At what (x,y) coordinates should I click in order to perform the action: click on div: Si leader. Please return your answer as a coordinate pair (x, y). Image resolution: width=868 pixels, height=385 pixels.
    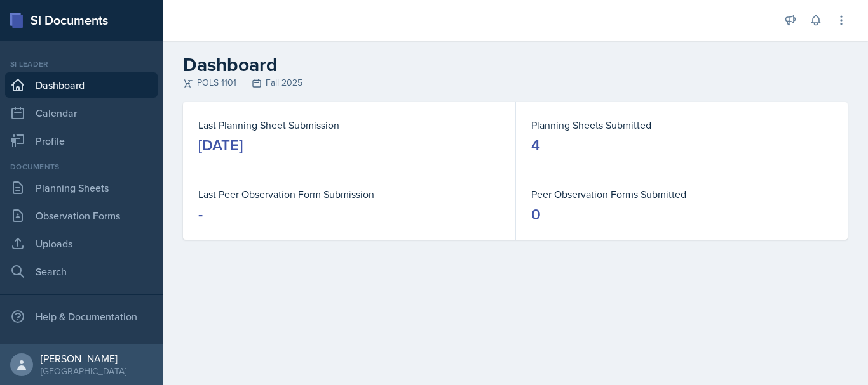
    Looking at the image, I should click on (81, 64).